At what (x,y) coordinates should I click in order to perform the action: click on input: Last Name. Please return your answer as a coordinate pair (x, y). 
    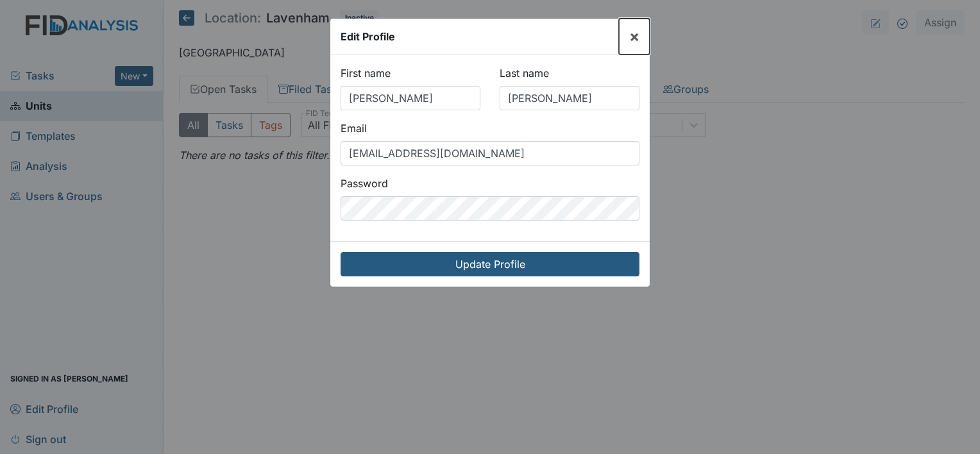
    Looking at the image, I should click on (570, 98).